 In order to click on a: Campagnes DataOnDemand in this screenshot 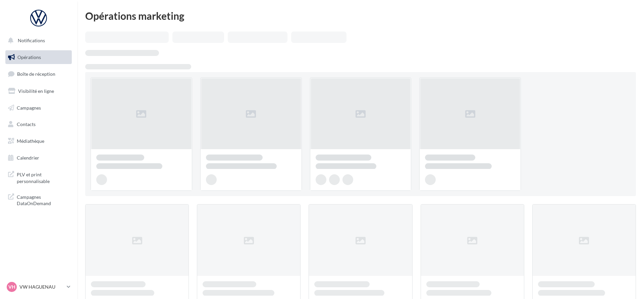, I will do `click(39, 199)`.